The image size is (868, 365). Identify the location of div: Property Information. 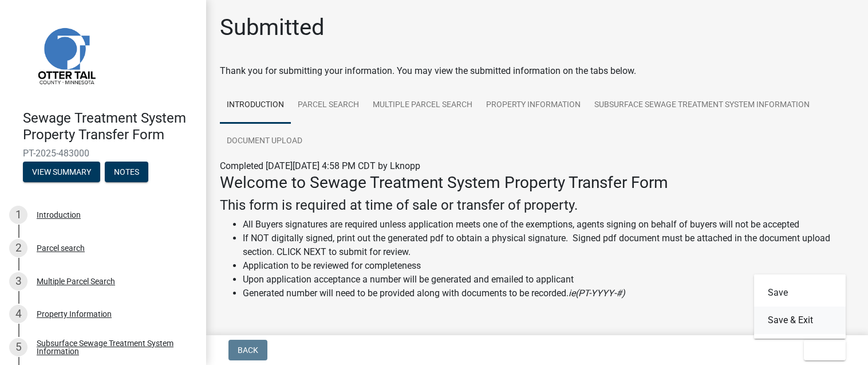
(74, 314).